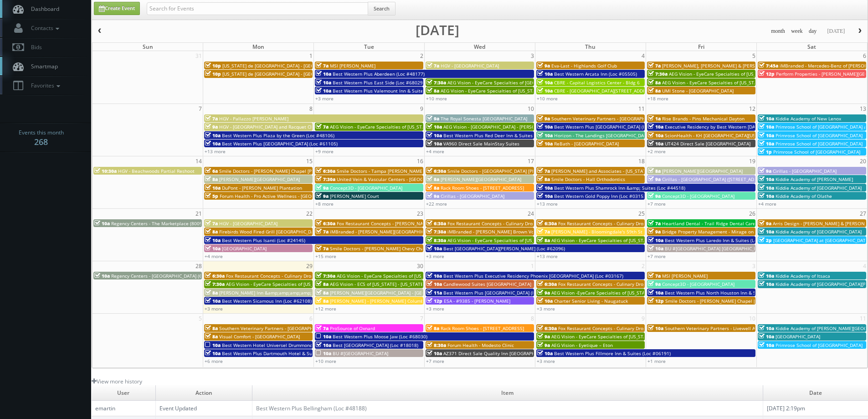 This screenshot has height=419, width=868. Describe the element at coordinates (286, 345) in the screenshot. I see `span: Best Western Hotel Universel Drummondville (Loc #67019)` at that location.